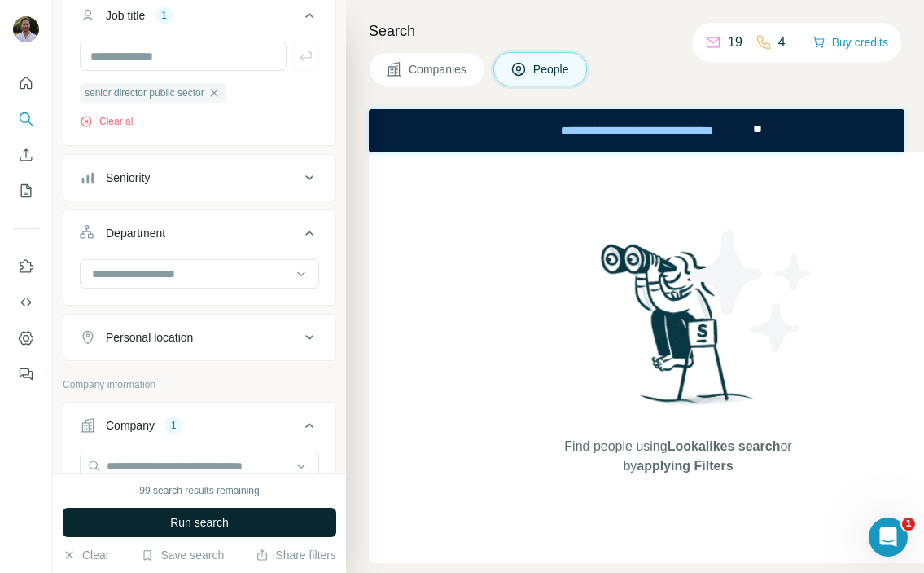 This screenshot has height=573, width=924. What do you see at coordinates (637, 31) in the screenshot?
I see `h4: Search` at bounding box center [637, 31].